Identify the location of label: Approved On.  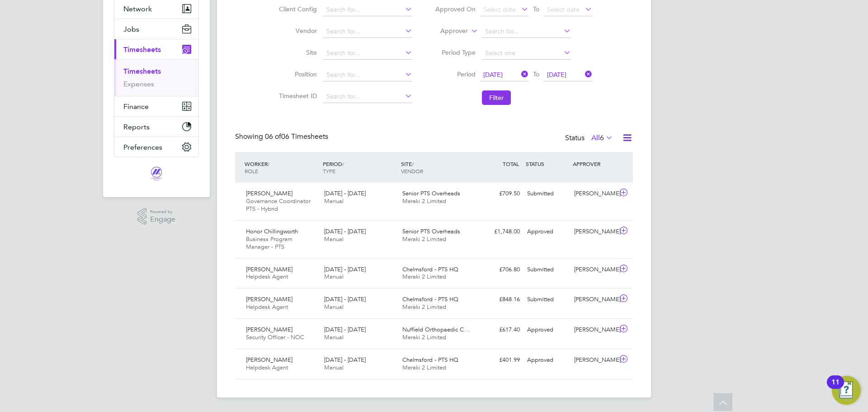
(455, 9).